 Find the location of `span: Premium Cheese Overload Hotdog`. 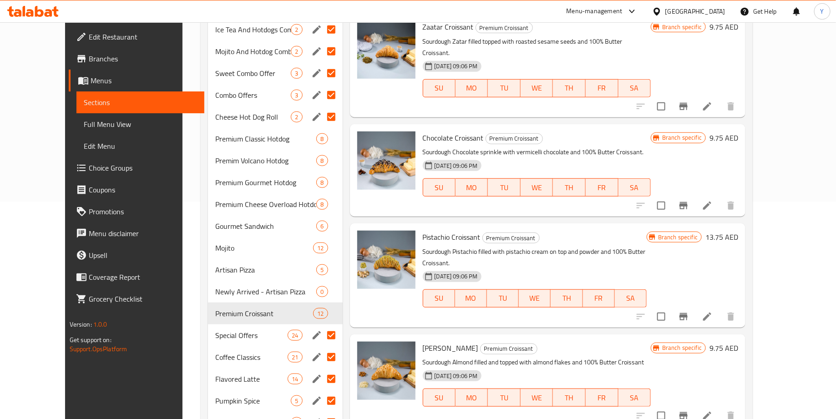

span: Premium Cheese Overload Hotdog is located at coordinates (266, 204).